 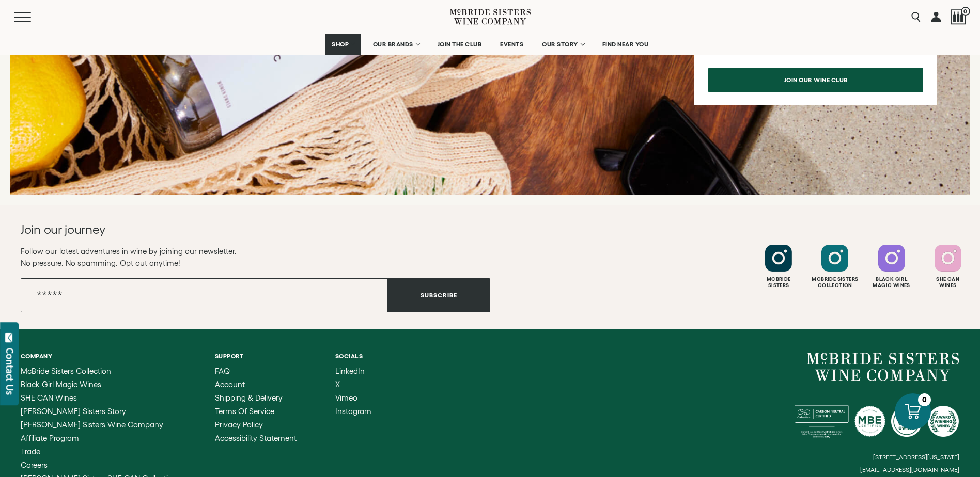 I want to click on h2: Join our journey, so click(x=232, y=230).